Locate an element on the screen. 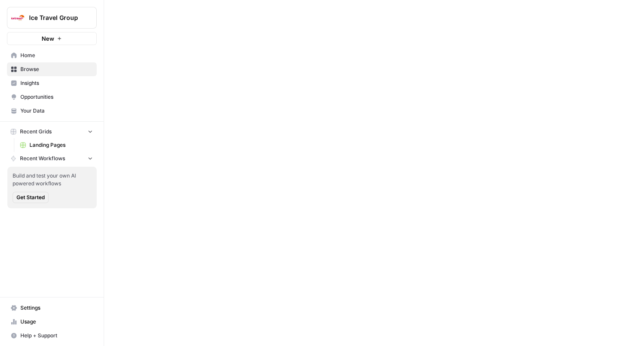 The height and width of the screenshot is (346, 644). span: Help + Support is located at coordinates (56, 336).